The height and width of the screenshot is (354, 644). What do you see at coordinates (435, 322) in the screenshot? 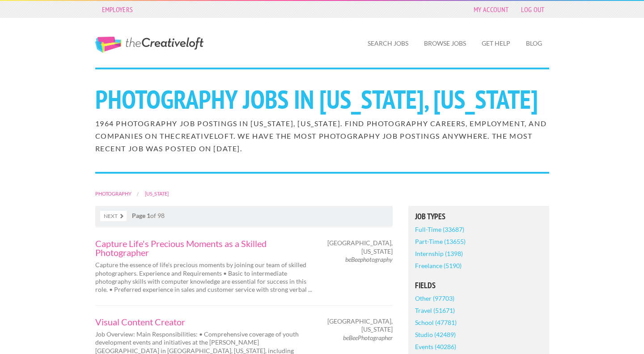
I see `a: School (47781)` at bounding box center [435, 322].